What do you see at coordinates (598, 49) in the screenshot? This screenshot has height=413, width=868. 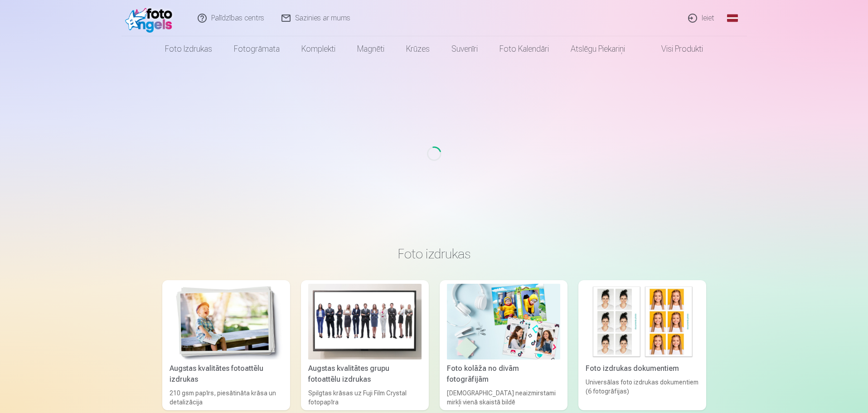 I see `a: Atslēgu piekariņi` at bounding box center [598, 49].